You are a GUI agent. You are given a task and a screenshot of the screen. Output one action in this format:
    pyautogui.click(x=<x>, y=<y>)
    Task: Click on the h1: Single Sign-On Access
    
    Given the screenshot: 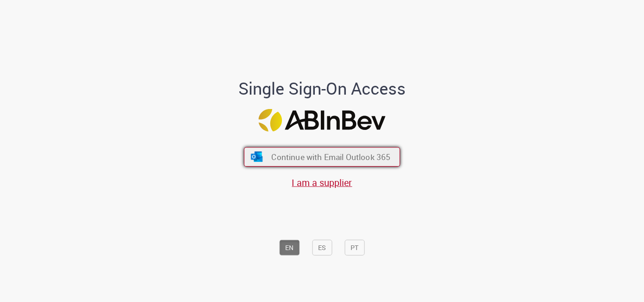 What is the action you would take?
    pyautogui.click(x=322, y=89)
    